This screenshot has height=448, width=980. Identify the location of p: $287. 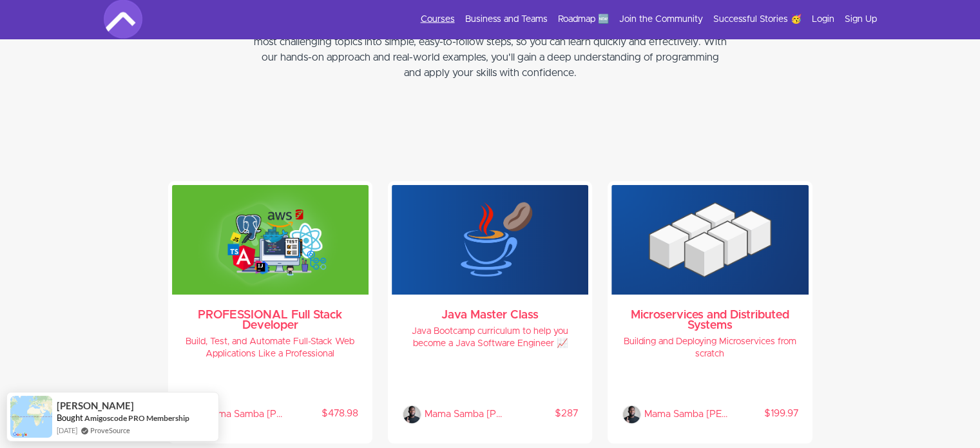
(543, 413).